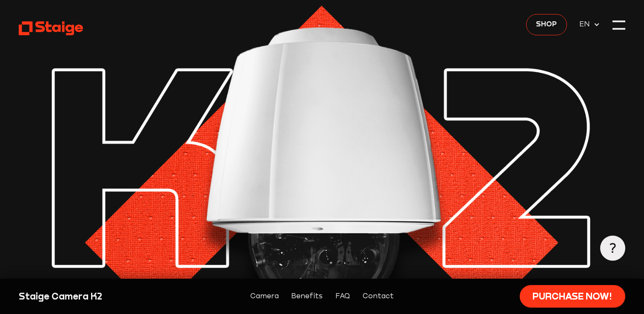 This screenshot has height=314, width=644. Describe the element at coordinates (264, 296) in the screenshot. I see `a: Camera` at that location.